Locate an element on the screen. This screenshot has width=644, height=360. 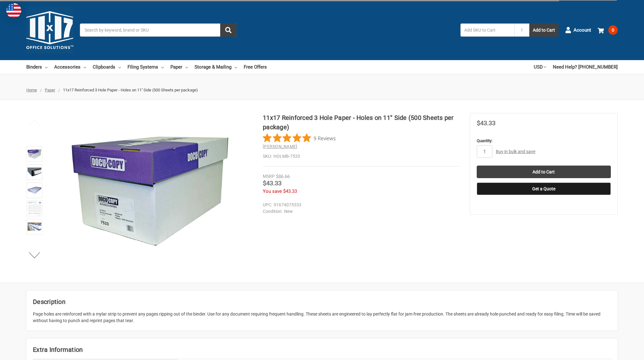
input: Add SKU to Cart is located at coordinates (487, 30).